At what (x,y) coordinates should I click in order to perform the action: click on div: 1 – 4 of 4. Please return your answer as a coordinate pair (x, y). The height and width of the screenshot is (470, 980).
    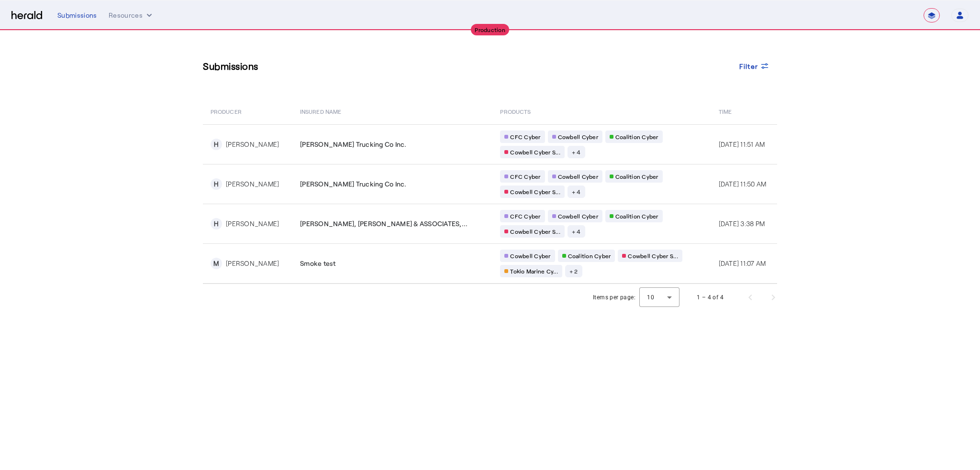
    Looking at the image, I should click on (711, 298).